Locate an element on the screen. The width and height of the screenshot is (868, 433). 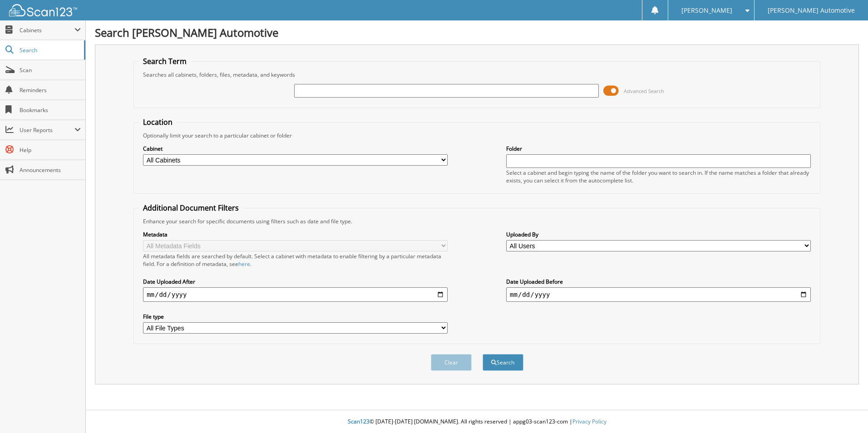
div: All metadata fields are searched by default. Select a cabinet with metadata to enable filtering b... is located at coordinates (295, 260).